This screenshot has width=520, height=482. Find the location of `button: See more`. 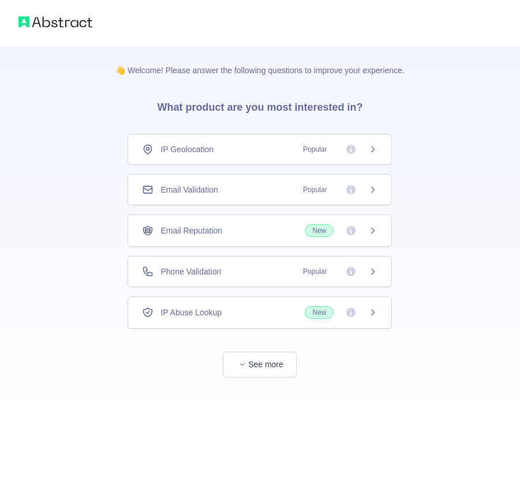

button: See more is located at coordinates (259, 364).